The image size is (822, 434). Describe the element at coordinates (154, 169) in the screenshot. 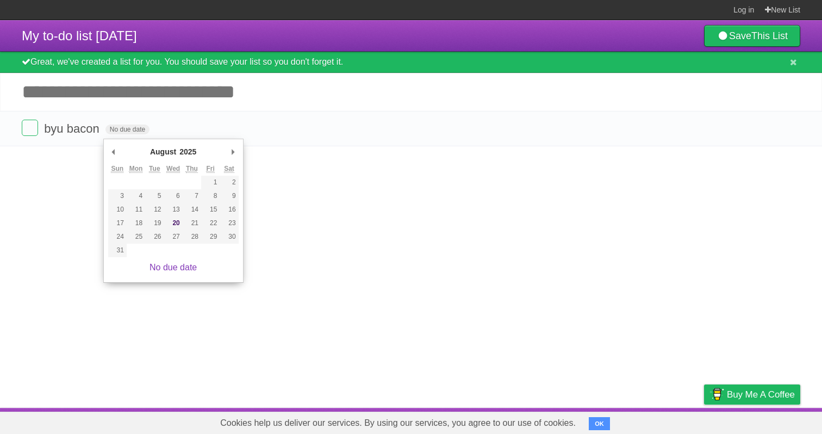

I see `abbr: Tuesday` at that location.